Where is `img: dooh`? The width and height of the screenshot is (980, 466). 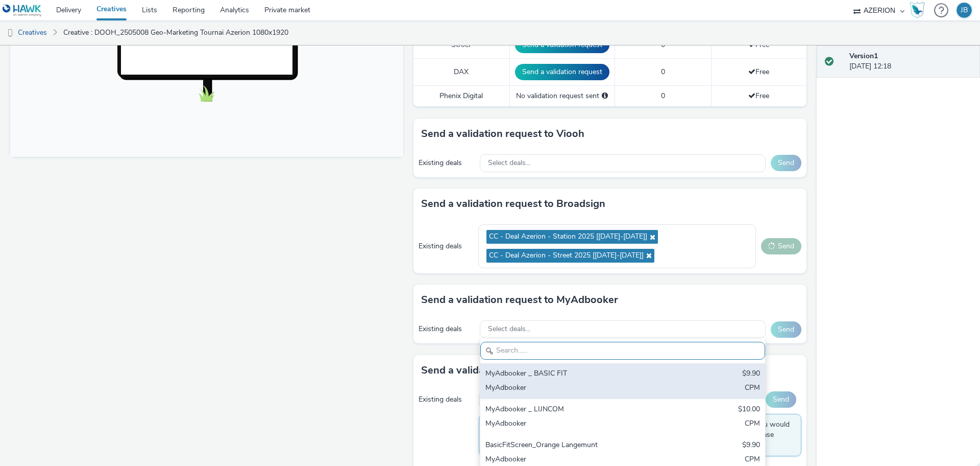
img: dooh is located at coordinates (10, 33).